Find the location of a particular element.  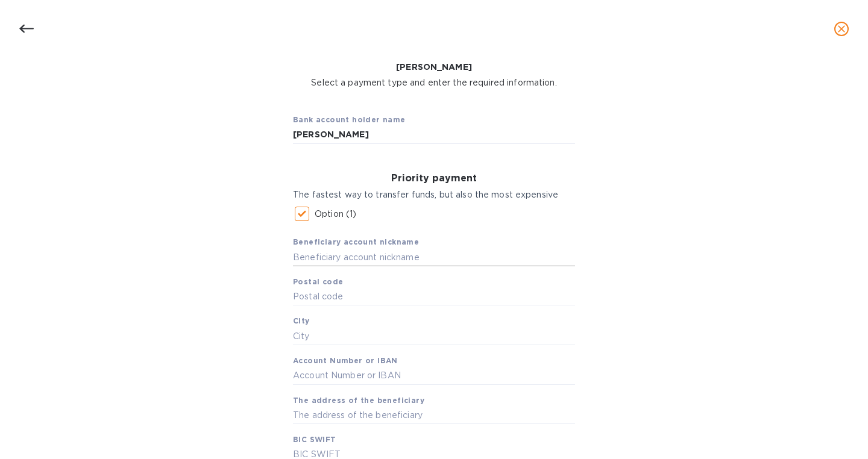

button: close is located at coordinates (841, 29).